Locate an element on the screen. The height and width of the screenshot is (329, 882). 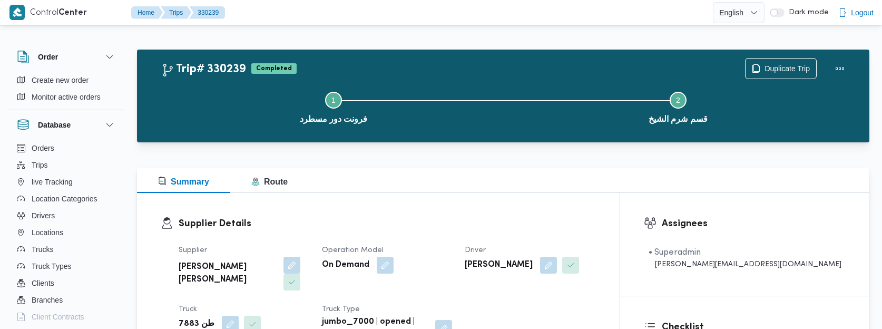
button: Actions is located at coordinates (839, 68).